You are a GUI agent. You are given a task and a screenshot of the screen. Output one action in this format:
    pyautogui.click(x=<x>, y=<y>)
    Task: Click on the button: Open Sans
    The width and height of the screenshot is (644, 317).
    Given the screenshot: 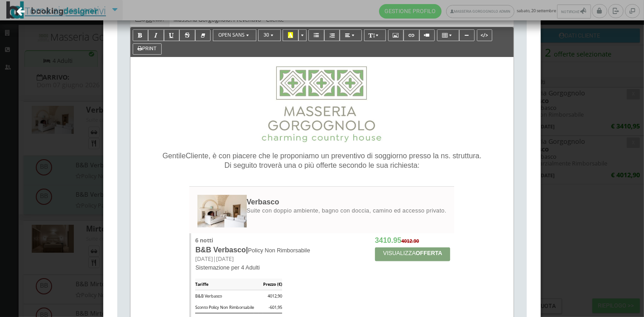 What is the action you would take?
    pyautogui.click(x=235, y=35)
    